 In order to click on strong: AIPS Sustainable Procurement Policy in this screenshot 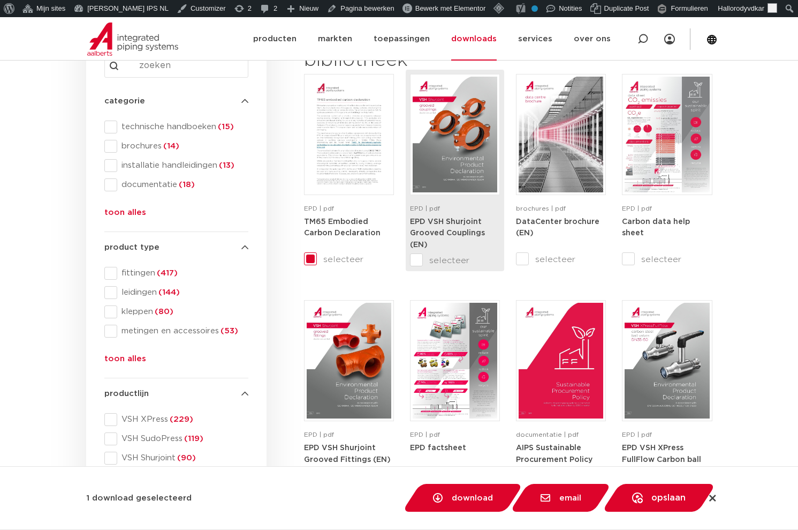, I will do `click(554, 454)`.